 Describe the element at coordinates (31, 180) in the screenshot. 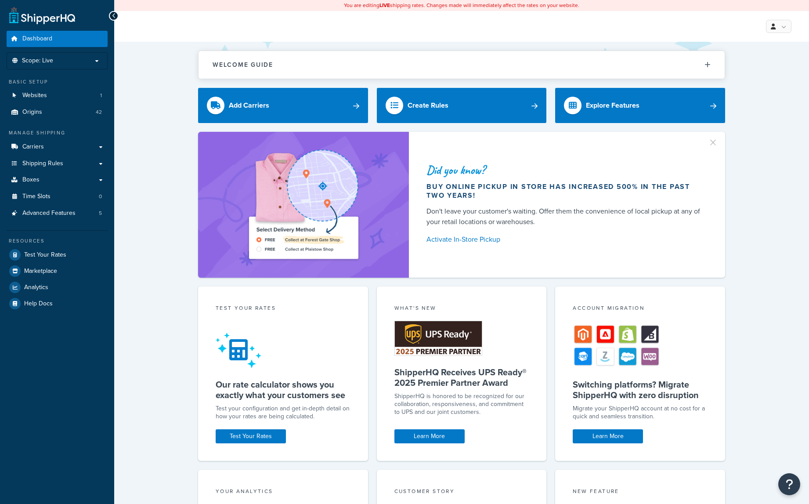

I see `span: Boxes` at that location.